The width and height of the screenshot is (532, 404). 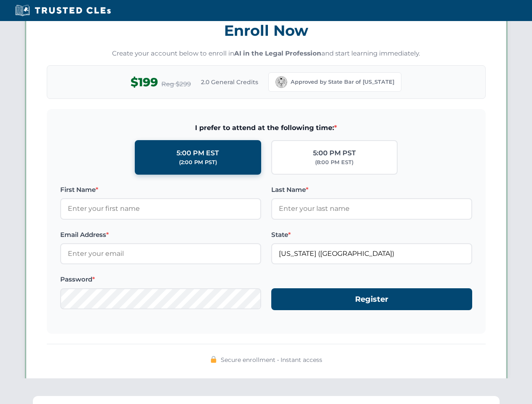 I want to click on input: Enter your last name, so click(x=371, y=209).